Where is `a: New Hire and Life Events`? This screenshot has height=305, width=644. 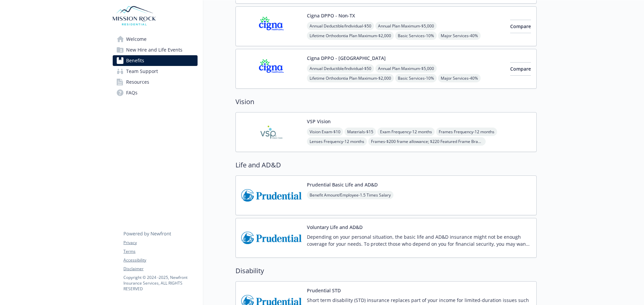
a: New Hire and Life Events is located at coordinates (155, 50).